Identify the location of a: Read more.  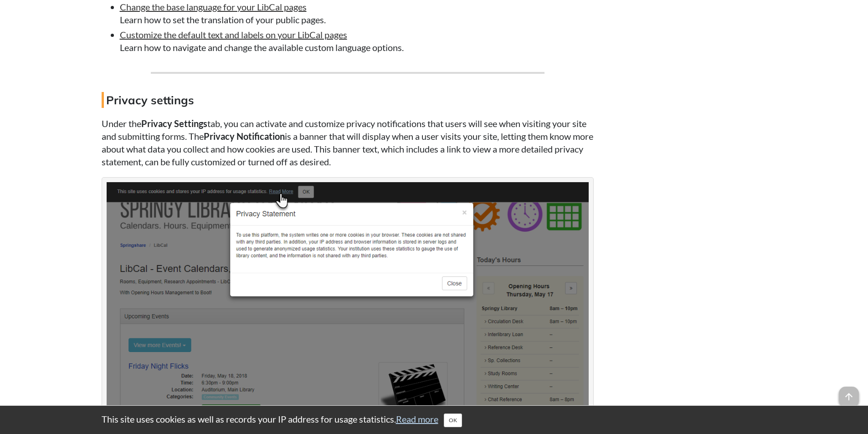
(417, 419).